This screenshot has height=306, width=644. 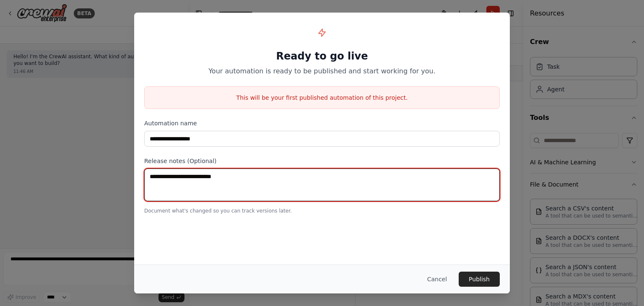 I want to click on p: This will be your first published automation of this project., so click(x=322, y=98).